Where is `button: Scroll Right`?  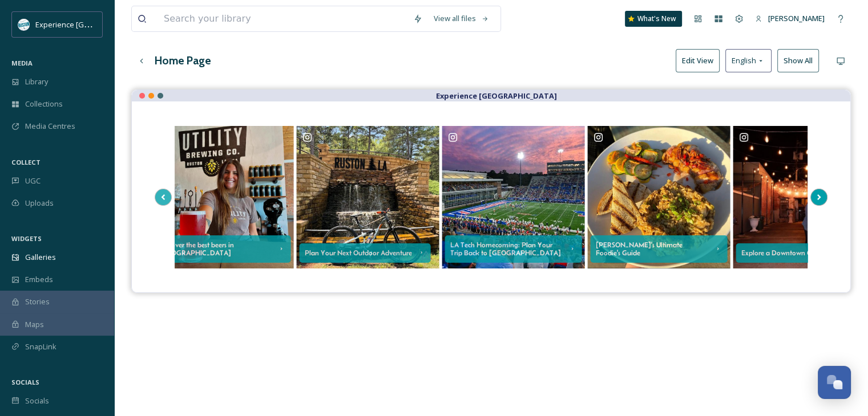 button: Scroll Right is located at coordinates (819, 197).